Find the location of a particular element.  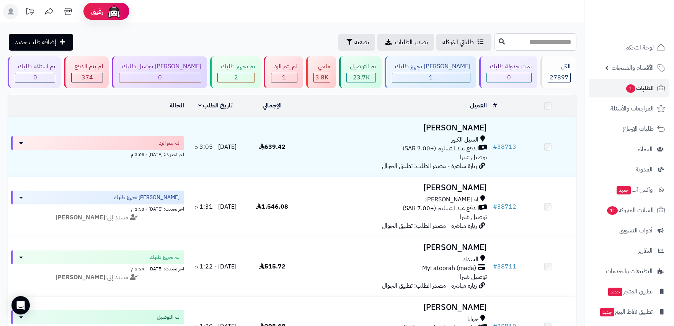

a: المدونة is located at coordinates (630, 169).